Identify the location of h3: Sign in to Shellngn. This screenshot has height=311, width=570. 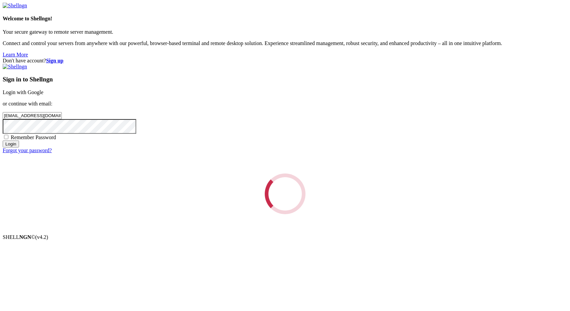
(285, 80).